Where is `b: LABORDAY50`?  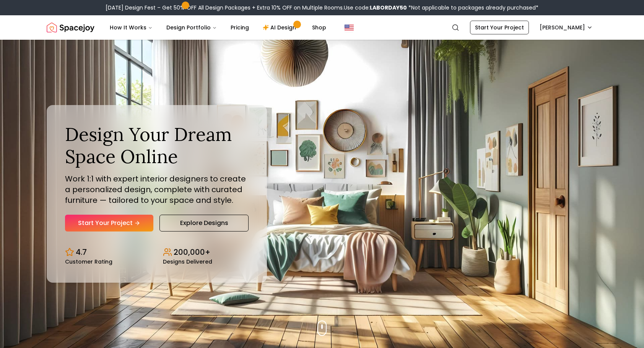 b: LABORDAY50 is located at coordinates (388, 8).